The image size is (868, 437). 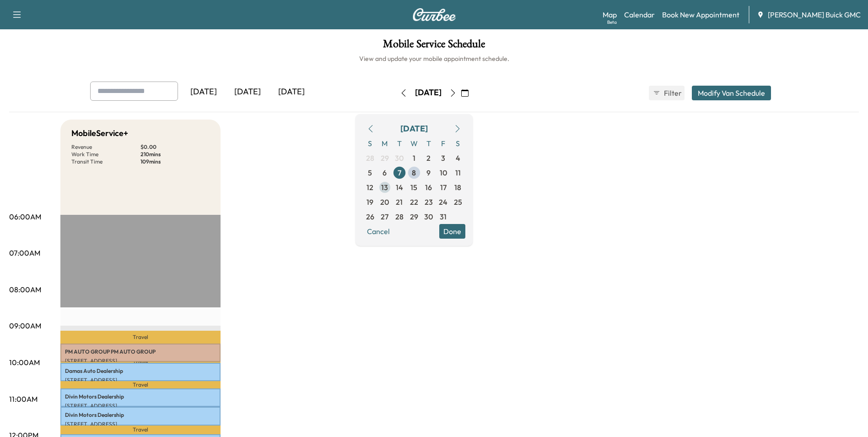 I want to click on span: 8, so click(x=414, y=173).